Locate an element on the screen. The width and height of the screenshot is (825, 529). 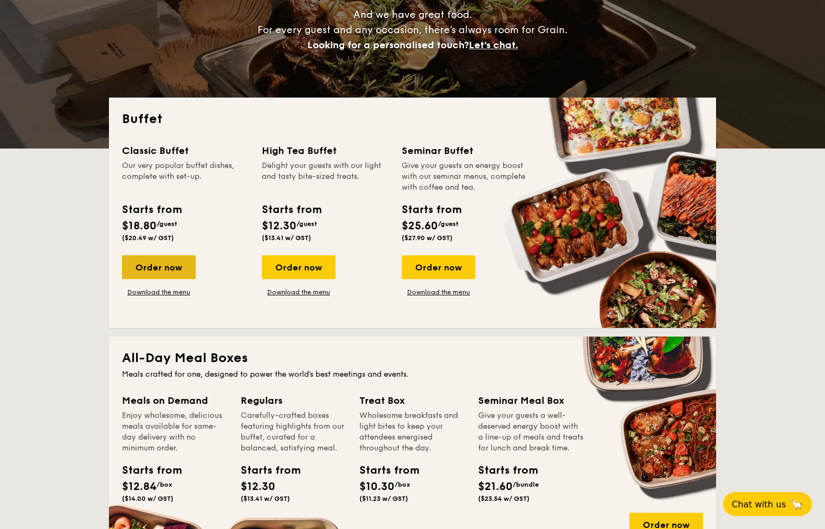
div: Give your guests an energy boost with our seminar menus, complete with coffee and tea. is located at coordinates (465, 177).